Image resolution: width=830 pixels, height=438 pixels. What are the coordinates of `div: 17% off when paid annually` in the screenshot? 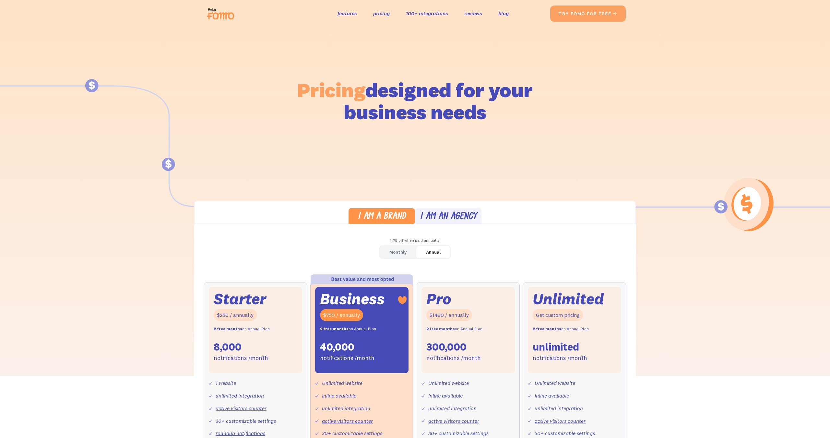 It's located at (415, 241).